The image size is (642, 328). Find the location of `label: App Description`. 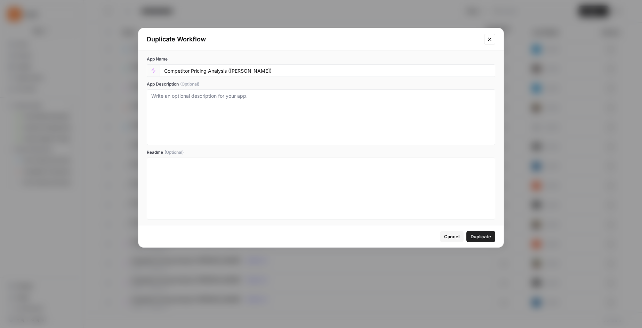

label: App Description is located at coordinates (321, 84).